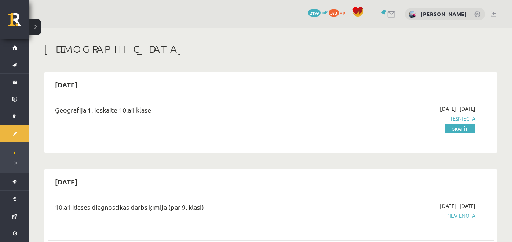 The width and height of the screenshot is (512, 242). Describe the element at coordinates (324, 12) in the screenshot. I see `span: mP` at that location.